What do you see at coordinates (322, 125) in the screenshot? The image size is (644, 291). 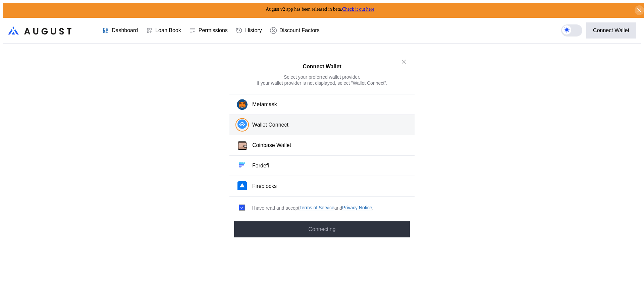 I see `button: Wallet Connect` at bounding box center [322, 125].